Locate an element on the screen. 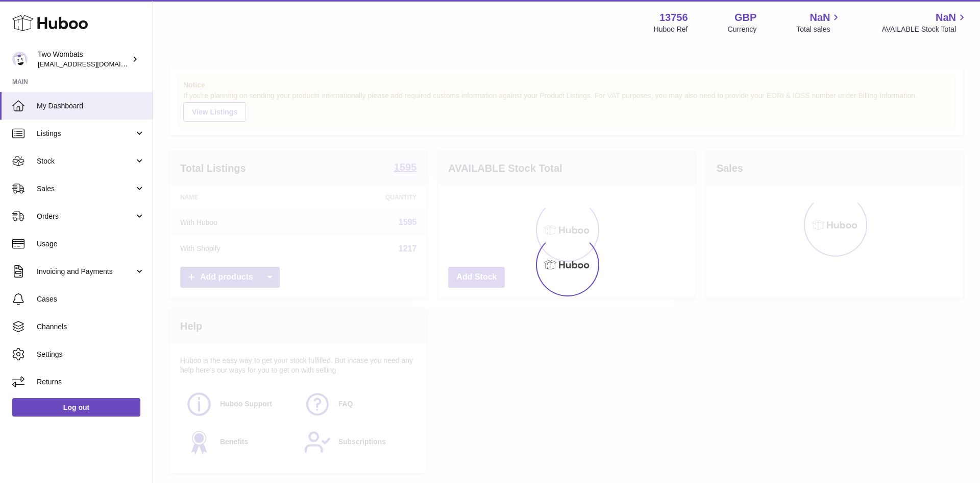 The height and width of the screenshot is (483, 980). span: Total sales is located at coordinates (819, 29).